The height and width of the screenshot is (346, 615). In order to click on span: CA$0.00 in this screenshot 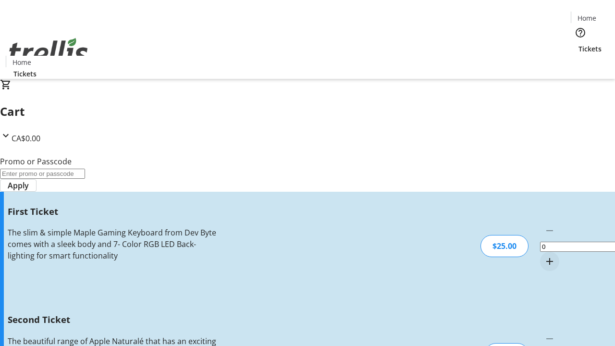, I will do `click(26, 138)`.